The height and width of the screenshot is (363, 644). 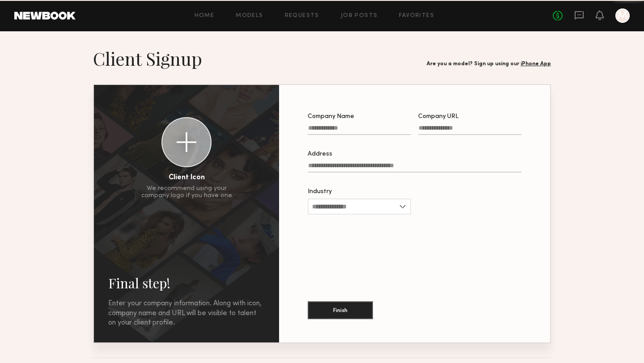 What do you see at coordinates (205, 16) in the screenshot?
I see `a: Home` at bounding box center [205, 16].